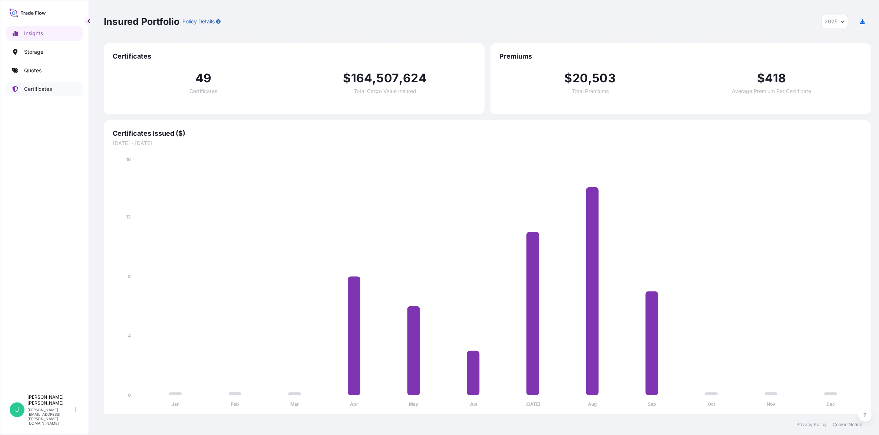  Describe the element at coordinates (414, 404) in the screenshot. I see `tspan: May` at that location.